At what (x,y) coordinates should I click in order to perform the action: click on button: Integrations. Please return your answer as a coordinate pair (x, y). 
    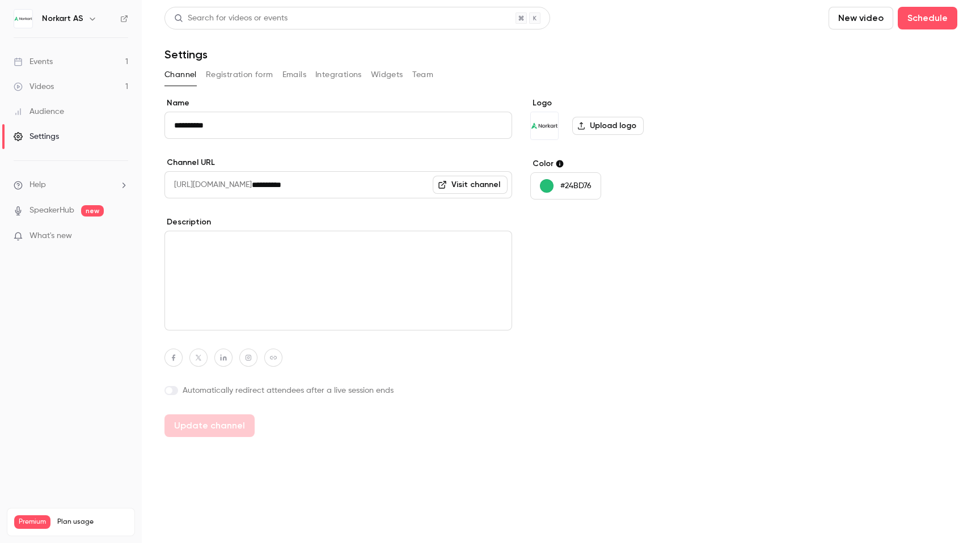
    Looking at the image, I should click on (338, 75).